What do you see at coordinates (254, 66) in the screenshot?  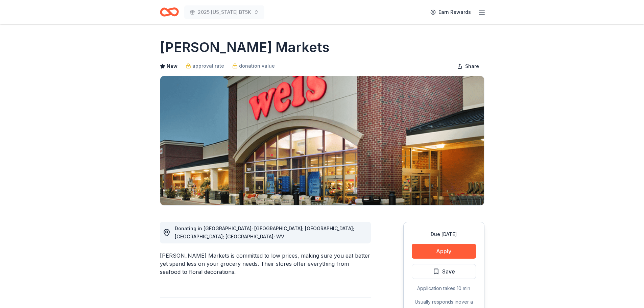 I see `a: donation value` at bounding box center [254, 66].